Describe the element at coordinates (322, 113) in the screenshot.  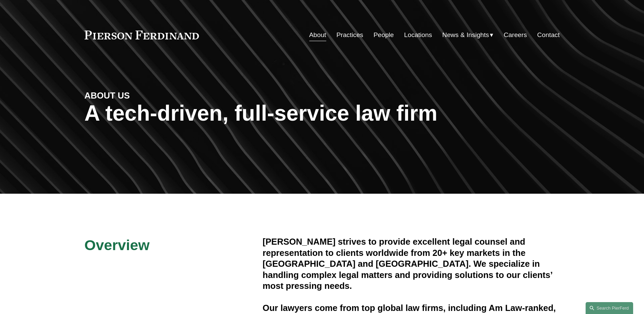
I see `h1: A tech-driven, full-service law firm` at that location.